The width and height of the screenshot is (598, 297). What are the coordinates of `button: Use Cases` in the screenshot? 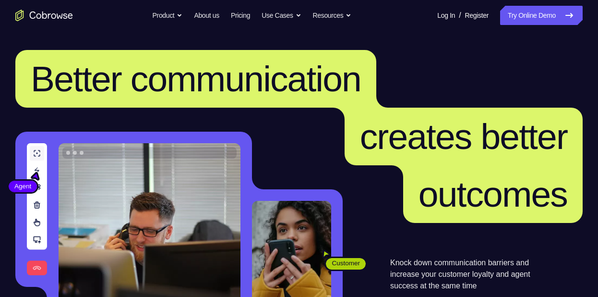 It's located at (281, 15).